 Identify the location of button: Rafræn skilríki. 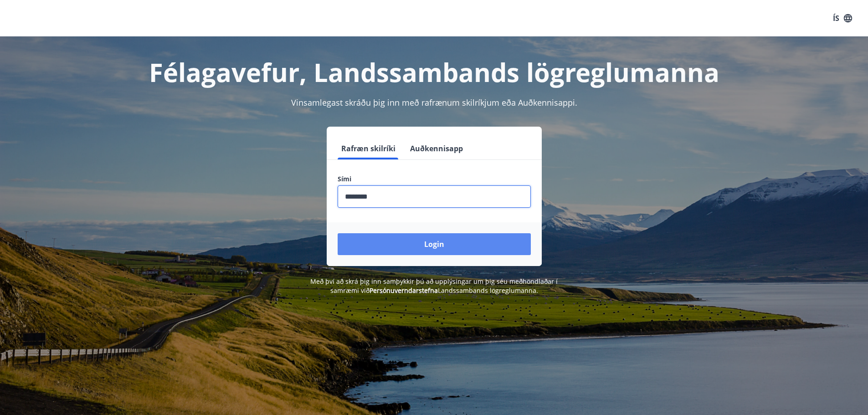
(368, 149).